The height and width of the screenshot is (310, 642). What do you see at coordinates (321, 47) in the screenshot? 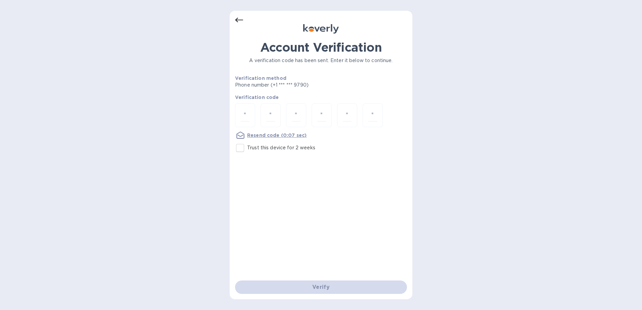
I see `h1: Account Verification` at bounding box center [321, 47].